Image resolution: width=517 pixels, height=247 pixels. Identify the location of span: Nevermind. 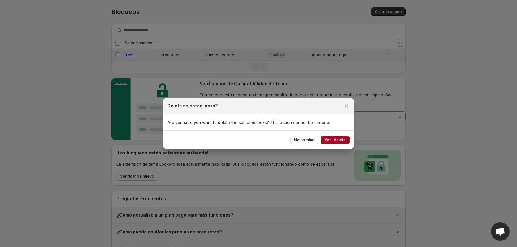
(304, 140).